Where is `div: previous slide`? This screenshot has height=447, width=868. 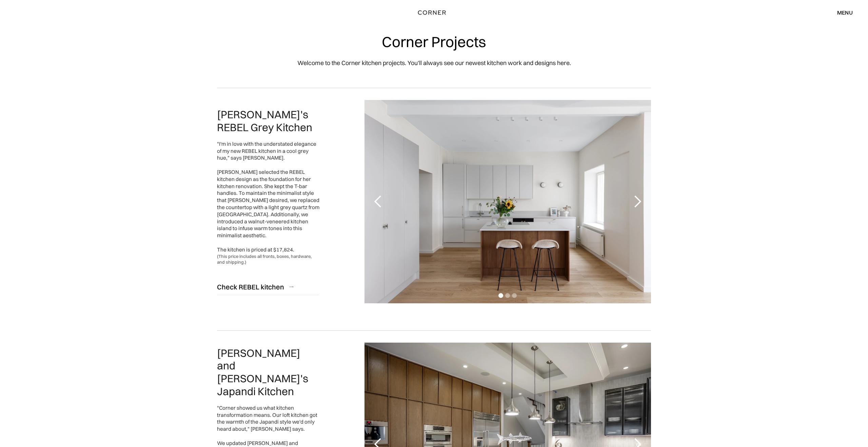
div: previous slide is located at coordinates (378, 201).